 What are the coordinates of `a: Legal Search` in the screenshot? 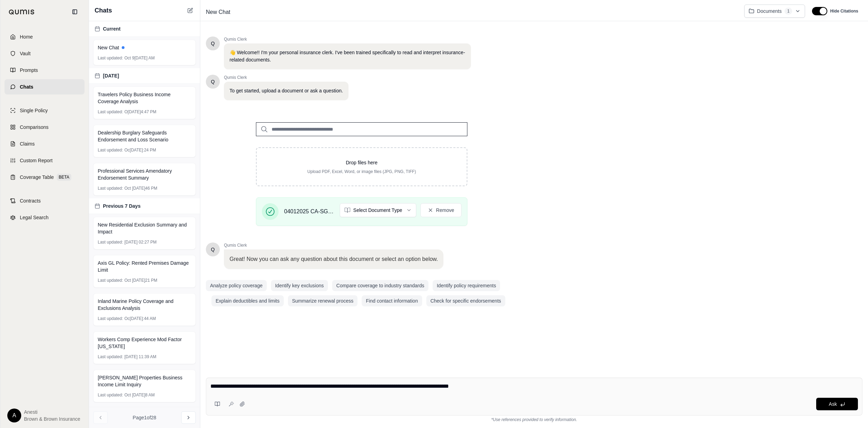 It's located at (45, 218).